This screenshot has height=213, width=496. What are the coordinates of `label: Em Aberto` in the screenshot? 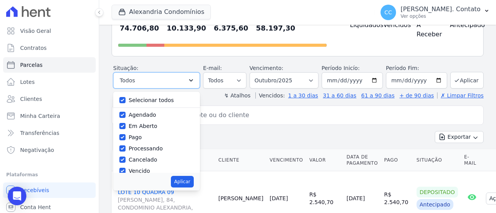 It's located at (143, 126).